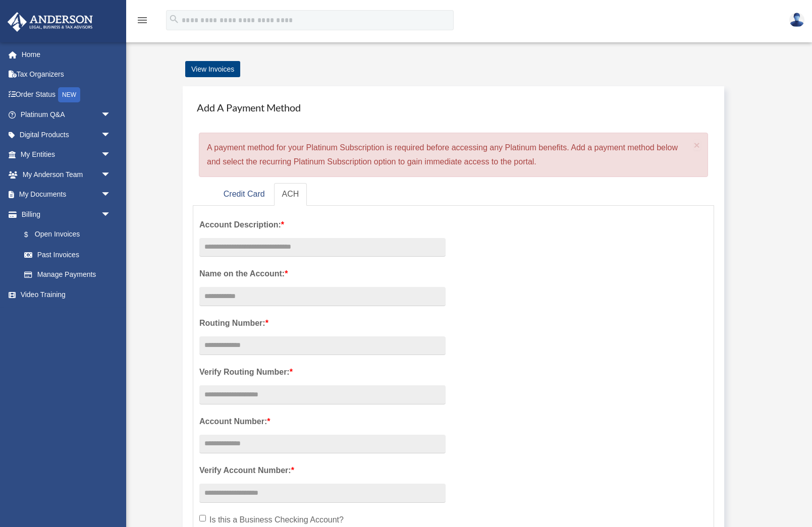 Image resolution: width=812 pixels, height=527 pixels. Describe the element at coordinates (68, 275) in the screenshot. I see `a: Manage Payments` at that location.